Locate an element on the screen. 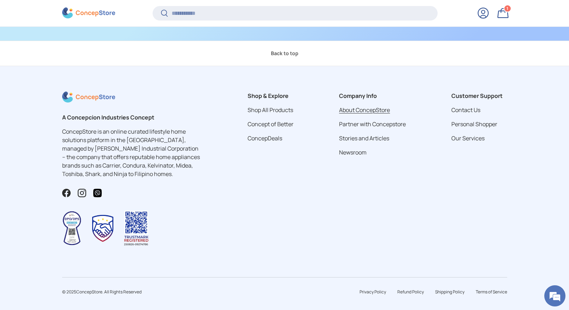 Image resolution: width=569 pixels, height=310 pixels. a: Refund Policy is located at coordinates (410, 291).